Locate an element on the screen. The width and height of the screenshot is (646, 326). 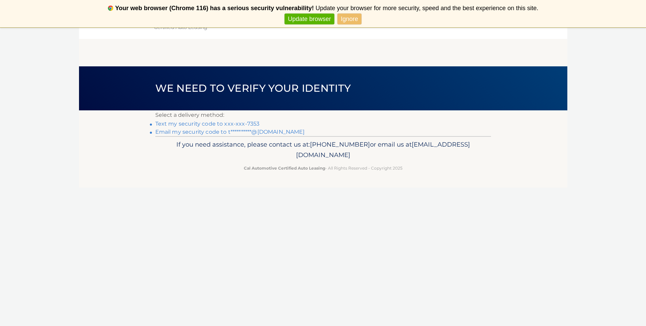
p: If you need assistance, please contact us at: or email us at is located at coordinates (323, 150).